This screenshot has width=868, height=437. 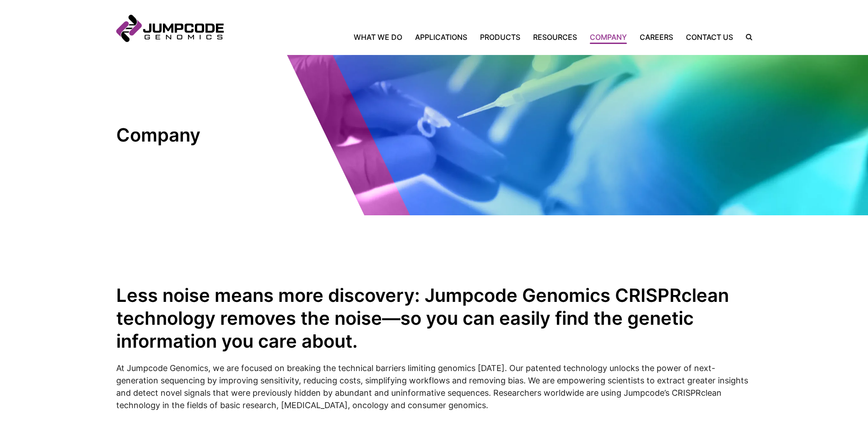 I want to click on label: Search the site., so click(x=746, y=37).